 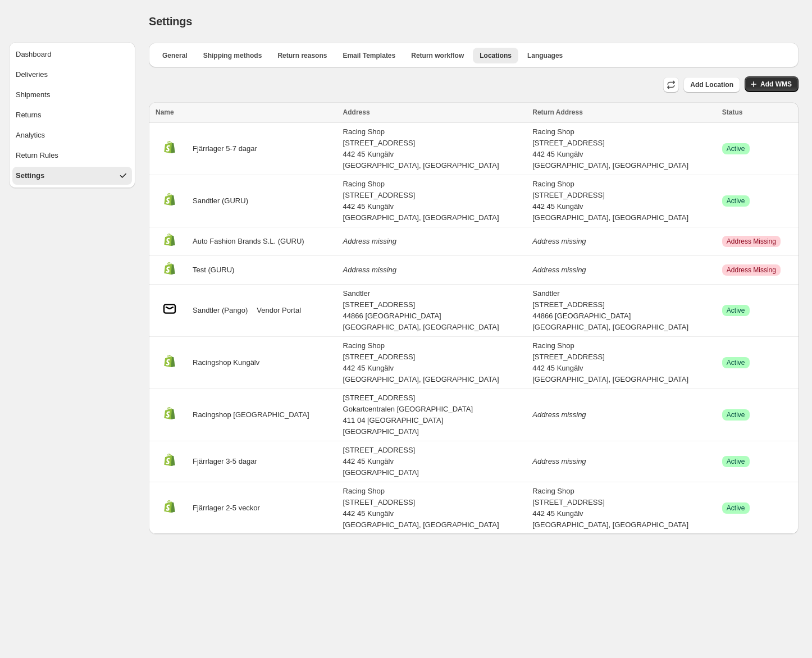 What do you see at coordinates (369, 56) in the screenshot?
I see `span: Email Templates` at bounding box center [369, 56].